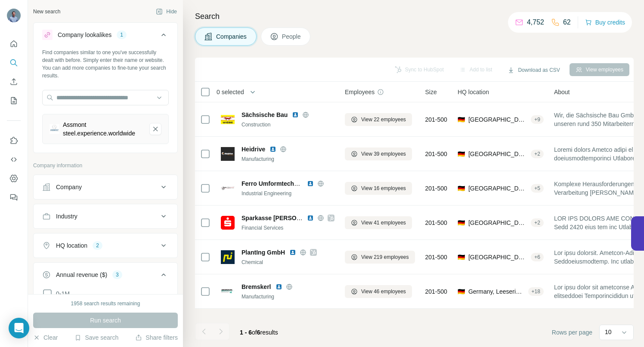  I want to click on button: Industry, so click(106, 216).